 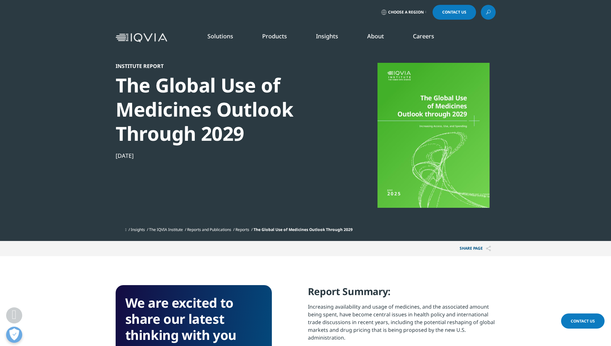 What do you see at coordinates (402, 294) in the screenshot?
I see `h4: Report Summary:` at bounding box center [402, 294].